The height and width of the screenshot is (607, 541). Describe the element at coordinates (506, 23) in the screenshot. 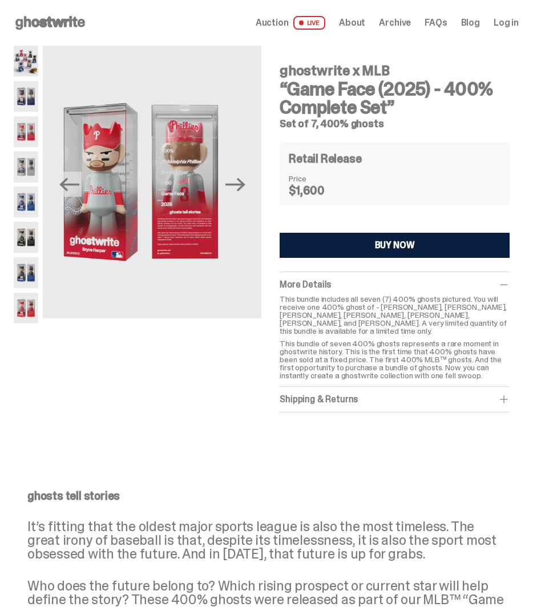

I see `a: Log in` at that location.